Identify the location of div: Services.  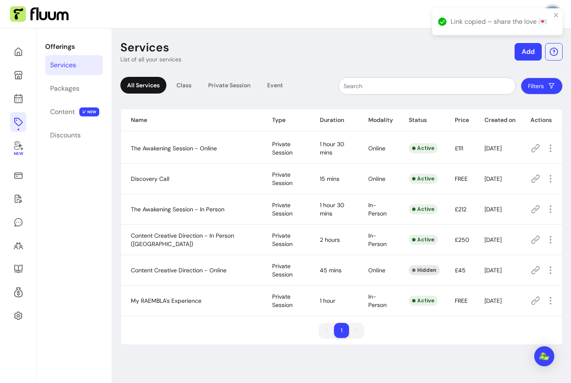
(63, 65).